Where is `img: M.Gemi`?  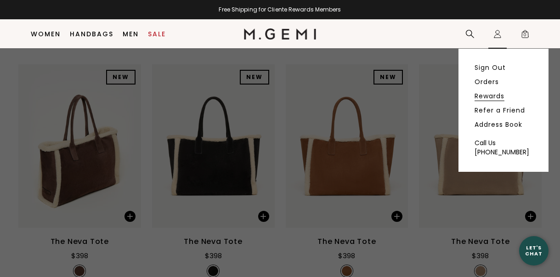
img: M.Gemi is located at coordinates (280, 34).